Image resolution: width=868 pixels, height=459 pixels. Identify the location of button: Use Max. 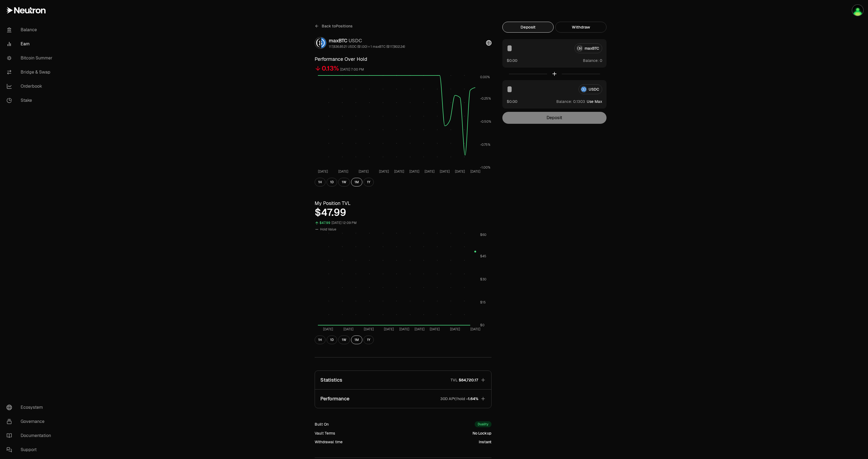
(595, 102).